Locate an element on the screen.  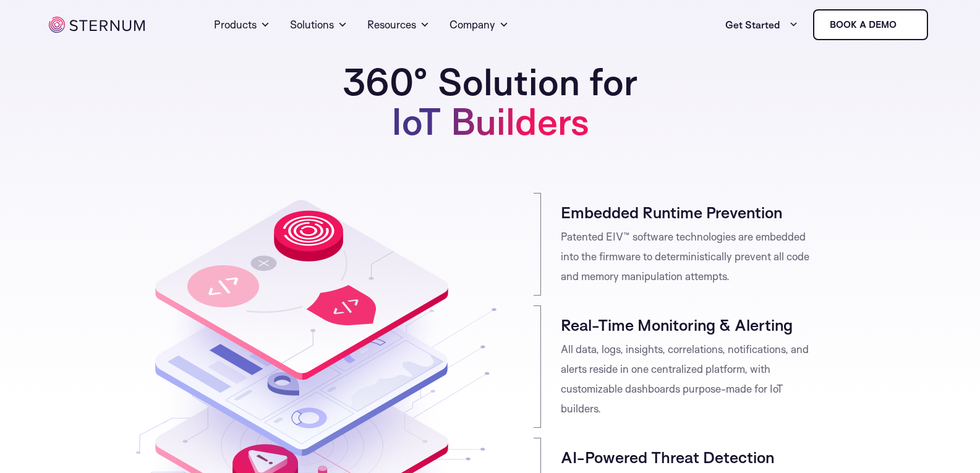
a: Solutions is located at coordinates (319, 25).